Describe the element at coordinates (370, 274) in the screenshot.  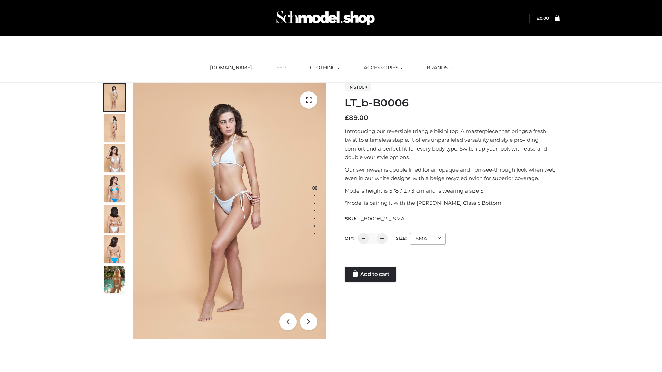
I see `a: Add to cart` at that location.